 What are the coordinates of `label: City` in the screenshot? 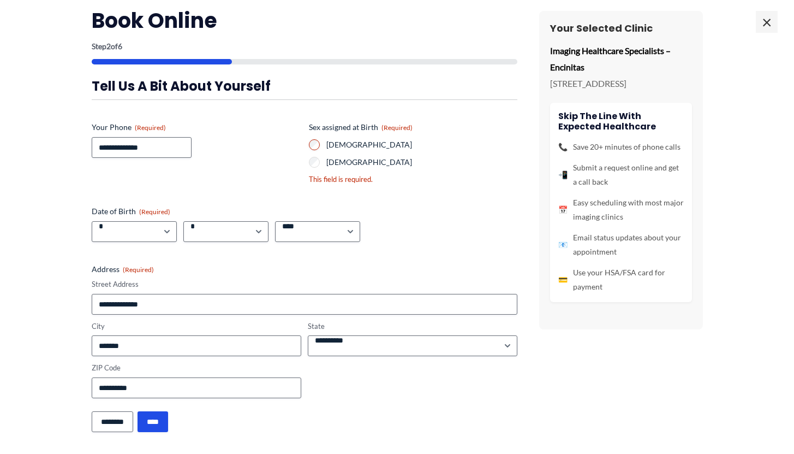 It's located at (197, 326).